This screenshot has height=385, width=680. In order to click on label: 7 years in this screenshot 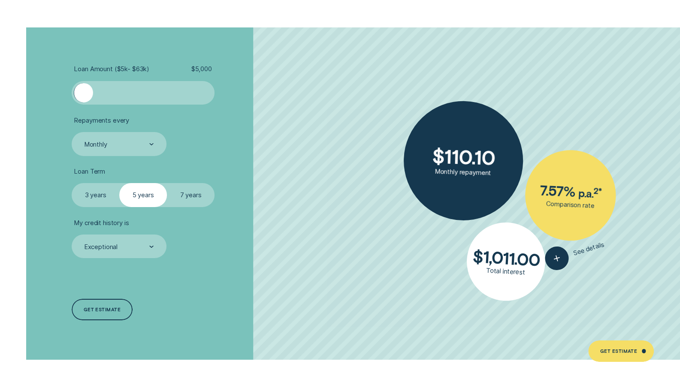, I will do `click(190, 195)`.